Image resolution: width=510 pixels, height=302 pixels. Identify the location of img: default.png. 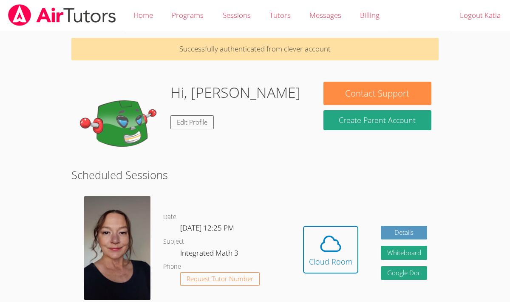
(121, 124).